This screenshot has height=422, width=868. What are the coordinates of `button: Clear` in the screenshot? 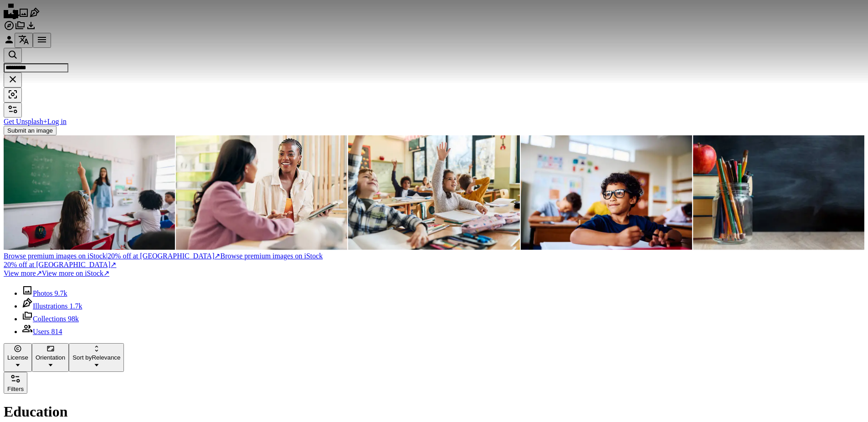 It's located at (12, 79).